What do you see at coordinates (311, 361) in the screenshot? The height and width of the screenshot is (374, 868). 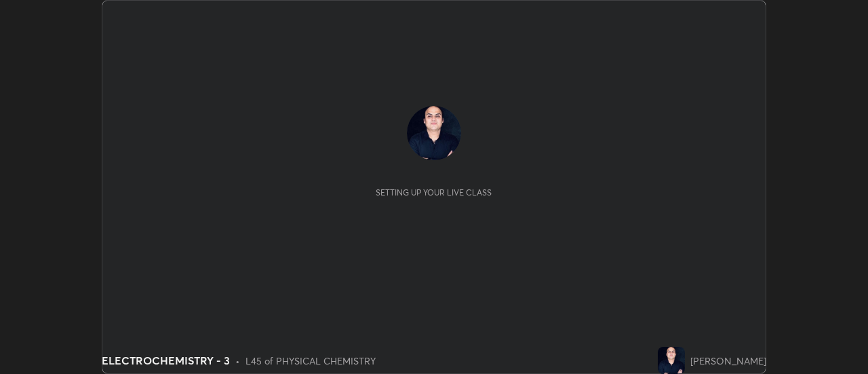 I see `div: L45 of PHYSICAL CHEMISTRY` at bounding box center [311, 361].